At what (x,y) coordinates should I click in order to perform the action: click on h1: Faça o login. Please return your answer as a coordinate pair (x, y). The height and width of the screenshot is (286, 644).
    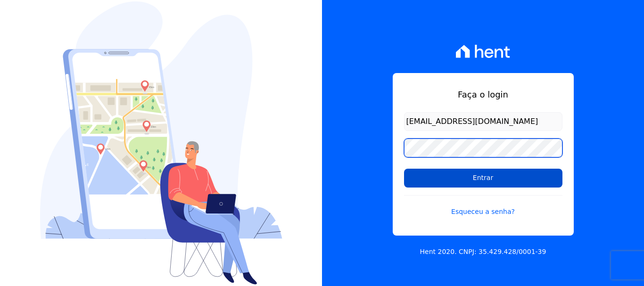
    Looking at the image, I should click on (483, 94).